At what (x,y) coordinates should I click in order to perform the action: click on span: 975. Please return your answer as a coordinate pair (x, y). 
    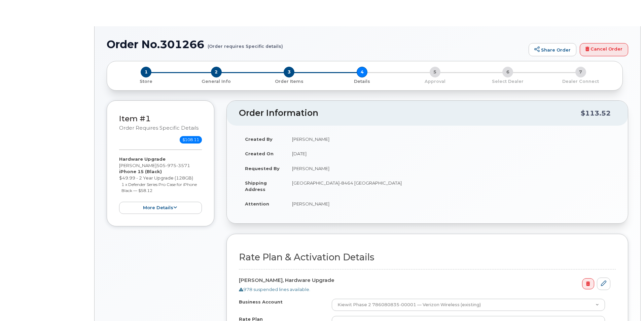
    Looking at the image, I should click on (171, 166).